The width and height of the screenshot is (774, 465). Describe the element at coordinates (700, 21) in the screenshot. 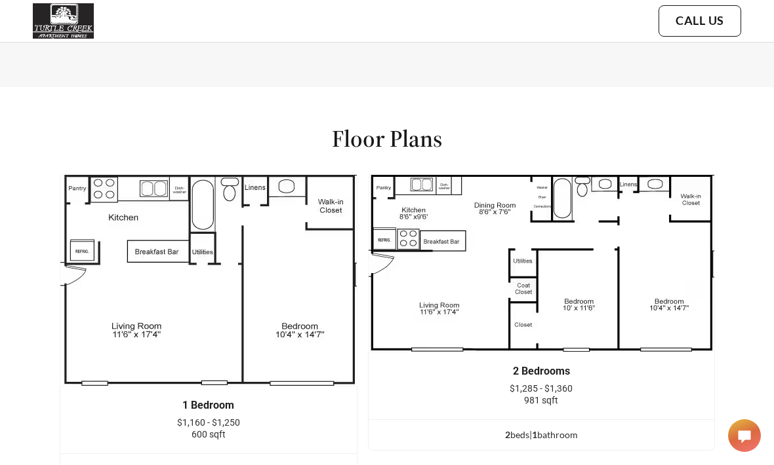

I see `a: Call Us` at that location.